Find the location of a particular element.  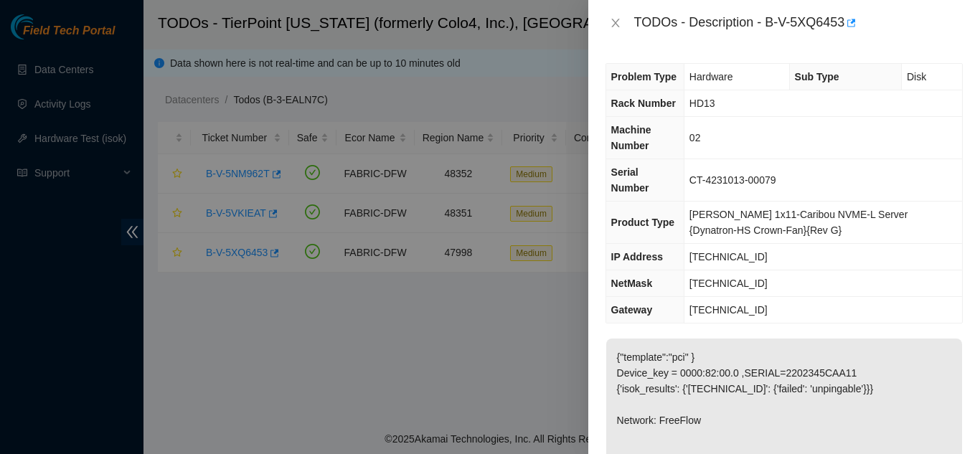

span: NetMask is located at coordinates (632, 283).